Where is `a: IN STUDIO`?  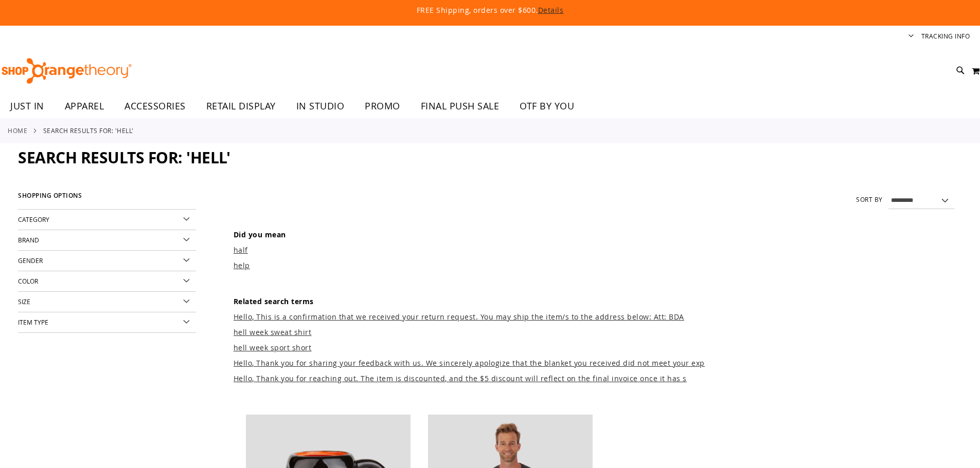
a: IN STUDIO is located at coordinates (321, 107).